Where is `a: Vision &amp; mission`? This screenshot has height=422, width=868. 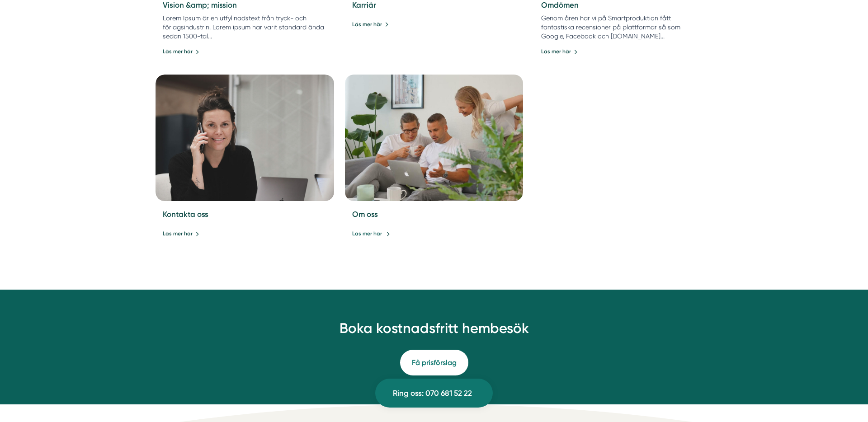 a: Vision &amp; mission is located at coordinates (200, 5).